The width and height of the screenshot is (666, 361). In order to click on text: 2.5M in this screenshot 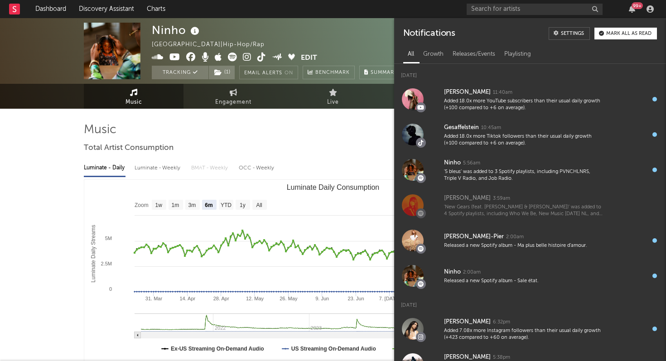, I will do `click(107, 264)`.